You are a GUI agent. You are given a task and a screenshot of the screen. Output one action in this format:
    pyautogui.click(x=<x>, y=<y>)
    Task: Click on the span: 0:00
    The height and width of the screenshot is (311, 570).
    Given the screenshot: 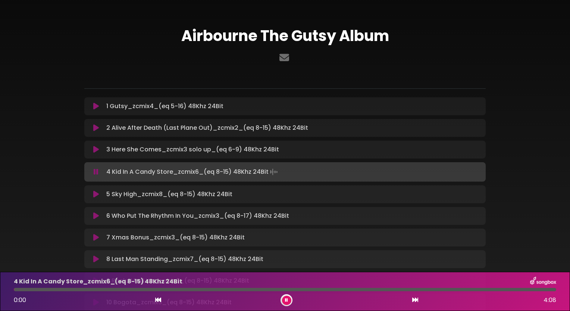 What is the action you would take?
    pyautogui.click(x=20, y=300)
    